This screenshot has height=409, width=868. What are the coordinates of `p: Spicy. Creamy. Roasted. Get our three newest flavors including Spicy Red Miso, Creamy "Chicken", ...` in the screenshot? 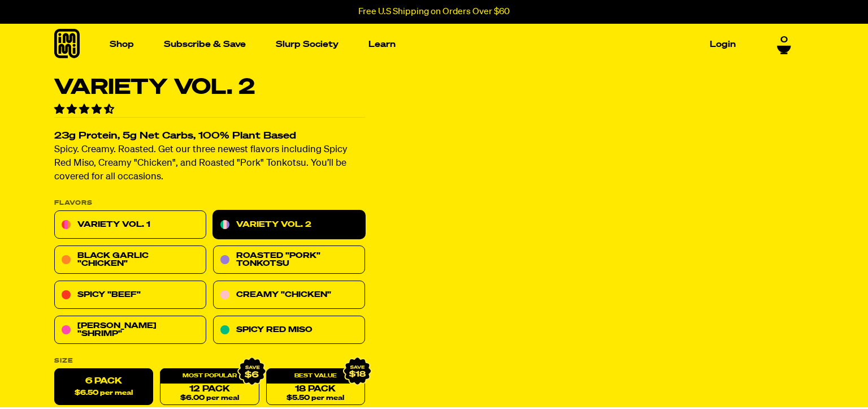 It's located at (210, 164).